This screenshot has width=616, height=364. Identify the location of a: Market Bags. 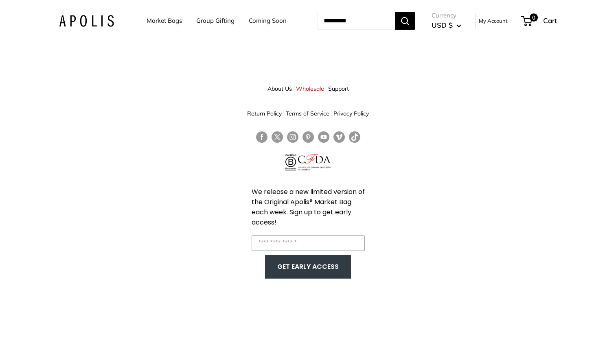
(164, 21).